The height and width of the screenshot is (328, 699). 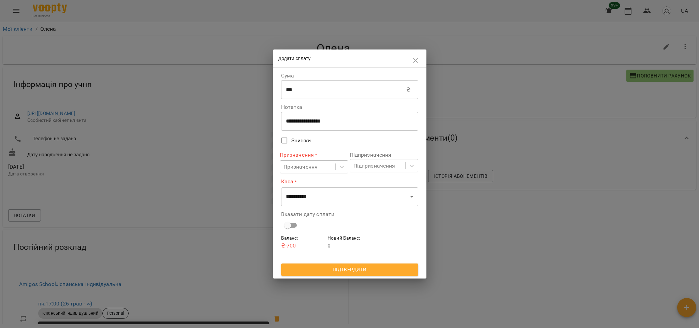 I want to click on span: Підтвердити, so click(x=350, y=270).